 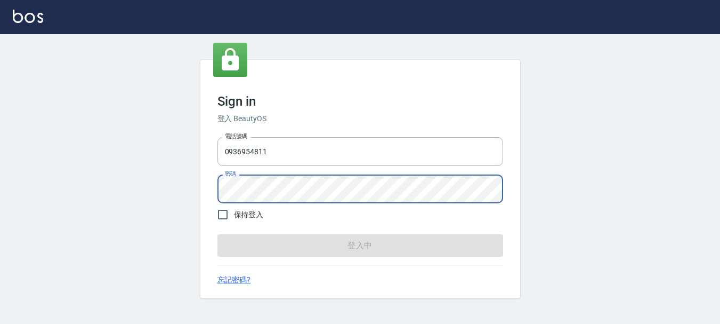 What do you see at coordinates (230, 173) in the screenshot?
I see `label: 密碼` at bounding box center [230, 173].